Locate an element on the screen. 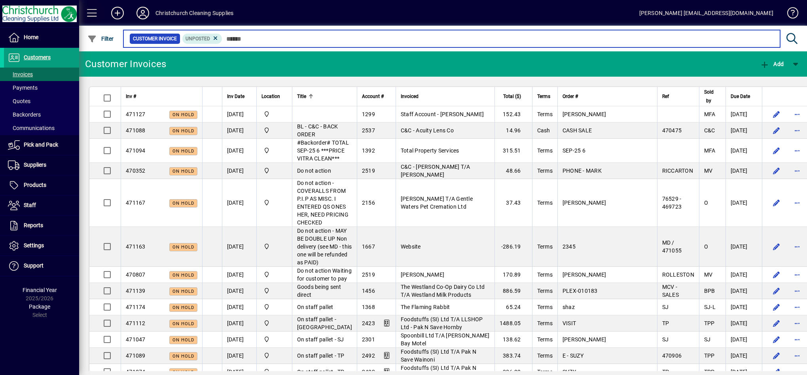 This screenshot has width=807, height=375. span: 1667 is located at coordinates (368, 247).